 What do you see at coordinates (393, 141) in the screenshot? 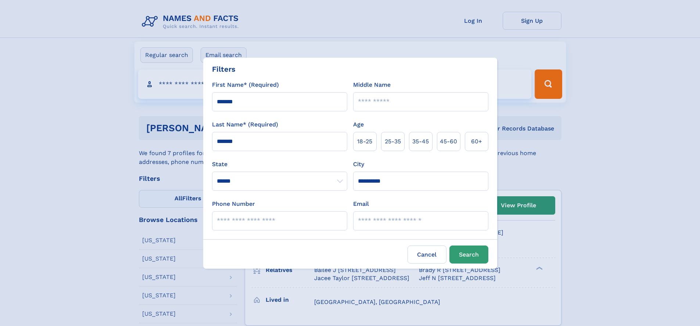
I see `span: 25‑35` at bounding box center [393, 141].